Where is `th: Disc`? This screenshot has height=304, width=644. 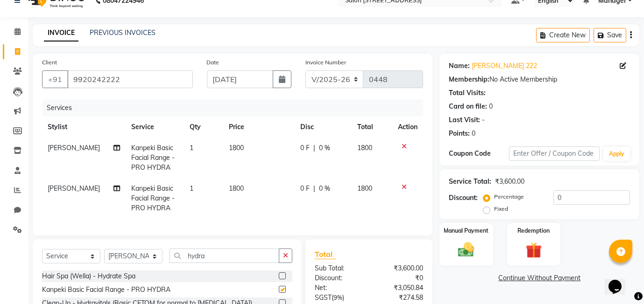
th: Disc is located at coordinates (323, 127).